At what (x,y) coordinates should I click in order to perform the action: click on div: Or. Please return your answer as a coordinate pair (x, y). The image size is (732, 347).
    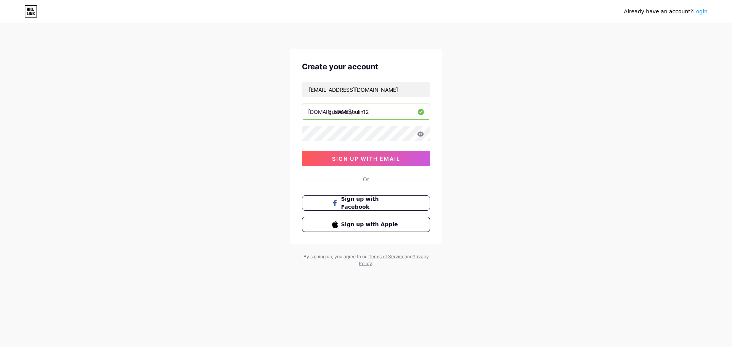
    Looking at the image, I should click on (366, 179).